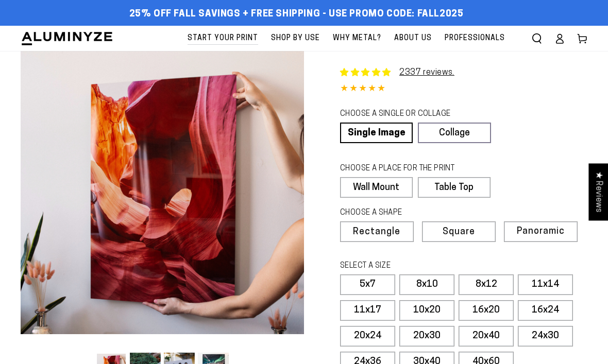 This screenshot has width=608, height=364. I want to click on img: Aluminyze, so click(67, 38).